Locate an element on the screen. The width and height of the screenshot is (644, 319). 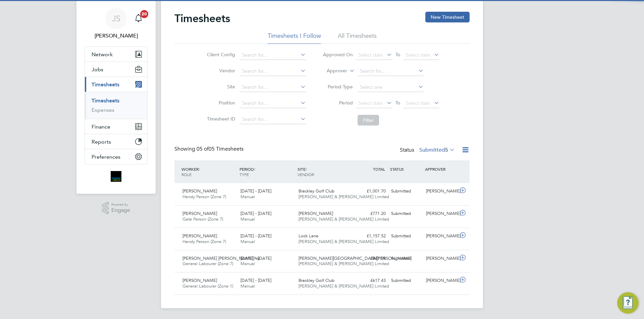
span: Brackley Golf Club is located at coordinates (316, 280).